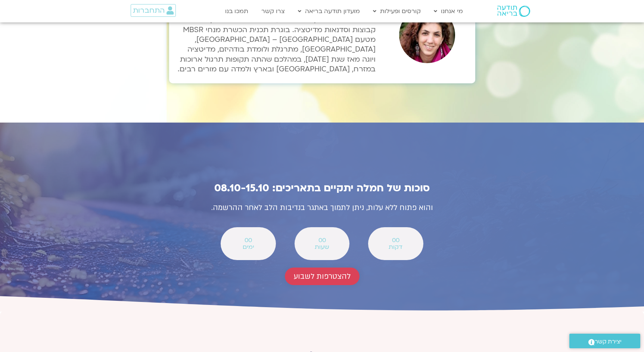  Describe the element at coordinates (322, 208) in the screenshot. I see `p: והוא פתוח ללא עלות, ניתן לתמוך באתגר בנדיבות הלב לאחר ההרשמה.` at that location.